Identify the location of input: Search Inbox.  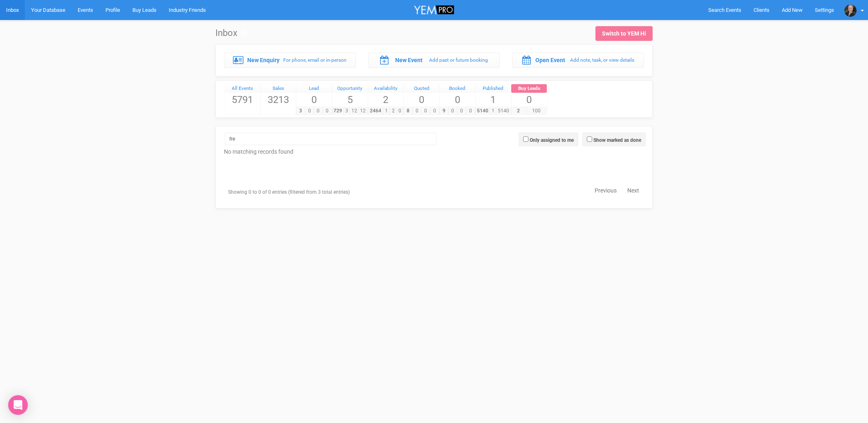
(331, 139).